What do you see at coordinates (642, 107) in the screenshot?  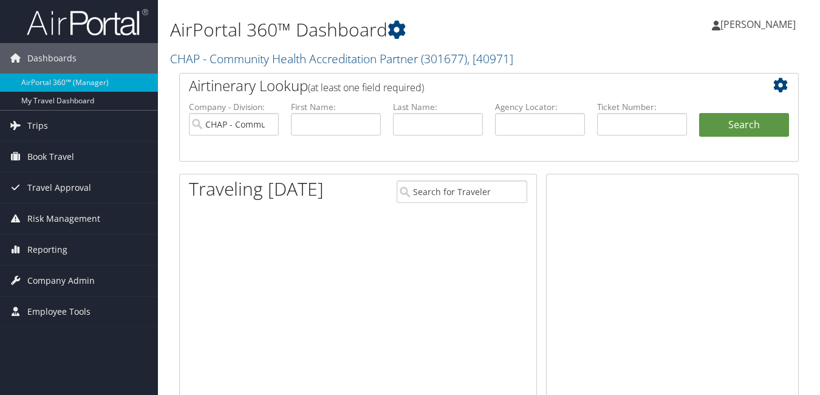 I see `label: Ticket Number:` at bounding box center [642, 107].